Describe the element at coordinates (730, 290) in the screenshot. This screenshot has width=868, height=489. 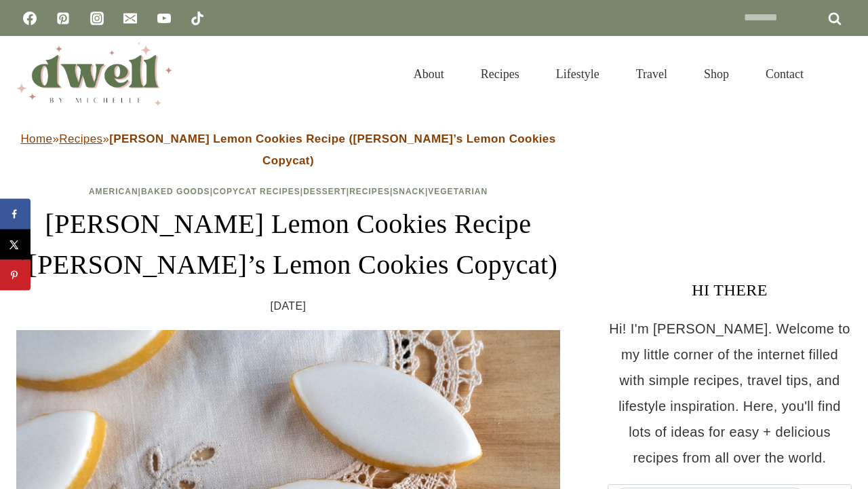
I see `h3: HI THERE` at that location.